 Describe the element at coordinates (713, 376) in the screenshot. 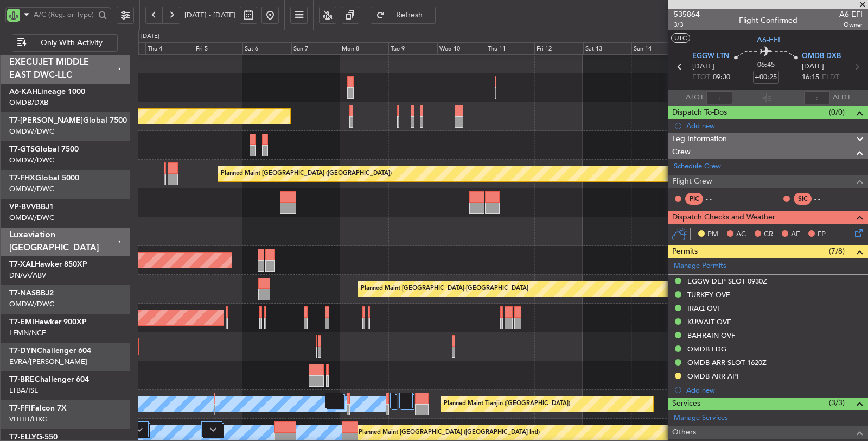

I see `div: OMDB ARR API` at that location.